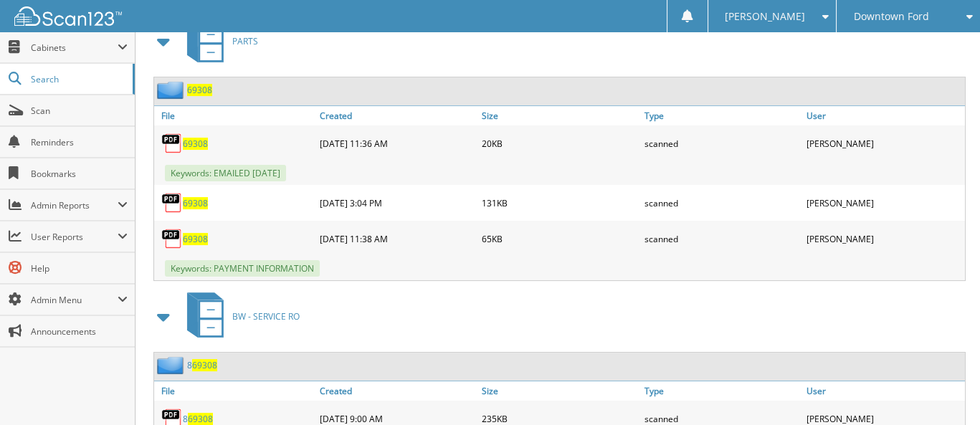  I want to click on a: BW - SERVICE RO, so click(238, 316).